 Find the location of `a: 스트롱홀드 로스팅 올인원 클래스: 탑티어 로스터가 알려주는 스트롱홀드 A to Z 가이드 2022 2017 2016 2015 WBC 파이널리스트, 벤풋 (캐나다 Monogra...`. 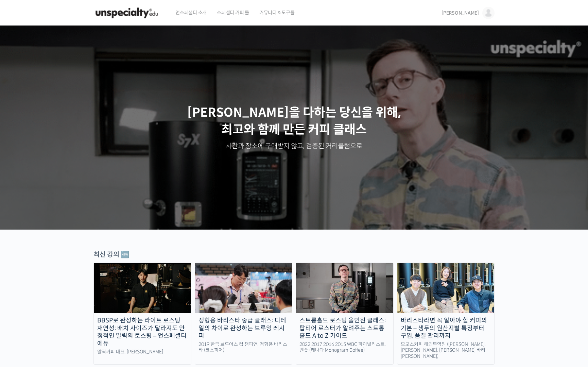

a: 스트롱홀드 로스팅 올인원 클래스: 탑티어 로스터가 알려주는 스트롱홀드 A to Z 가이드 2022 2017 2016 2015 WBC 파이널리스트, 벤풋 (캐나다 Monogra... is located at coordinates (344, 314).